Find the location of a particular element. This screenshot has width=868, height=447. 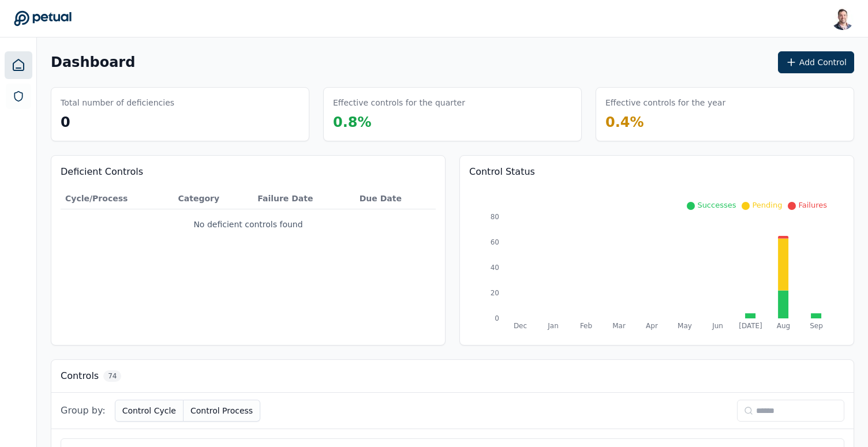

a: Go to Dashboard is located at coordinates (43, 19).